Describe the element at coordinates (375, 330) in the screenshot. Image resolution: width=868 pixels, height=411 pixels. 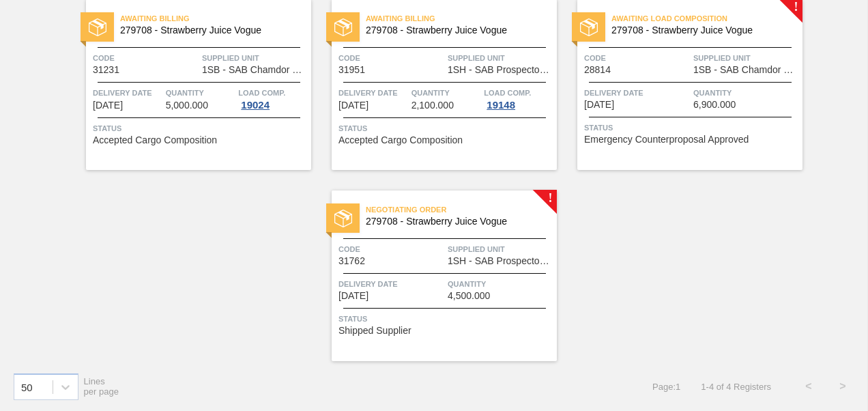
I see `span: Shipped Supplier` at that location.